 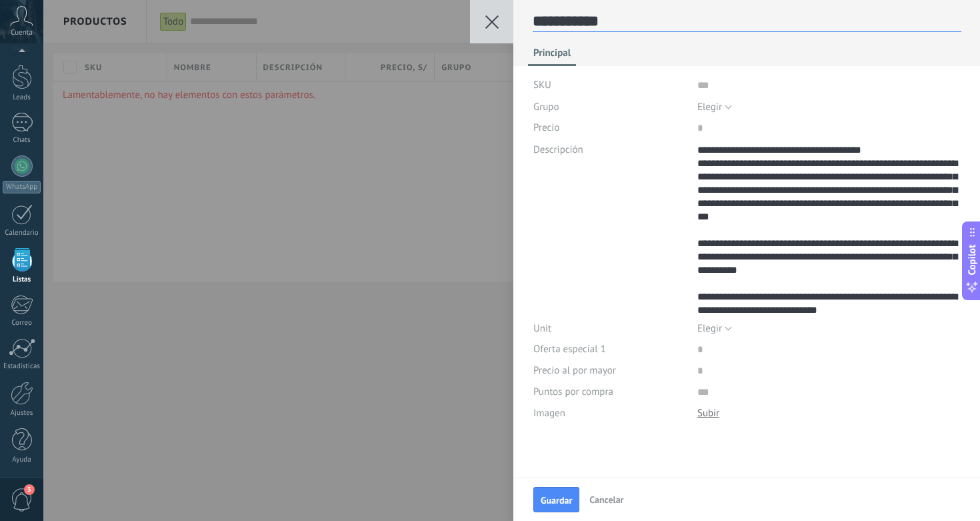 I want to click on div: Precio, so click(x=610, y=128).